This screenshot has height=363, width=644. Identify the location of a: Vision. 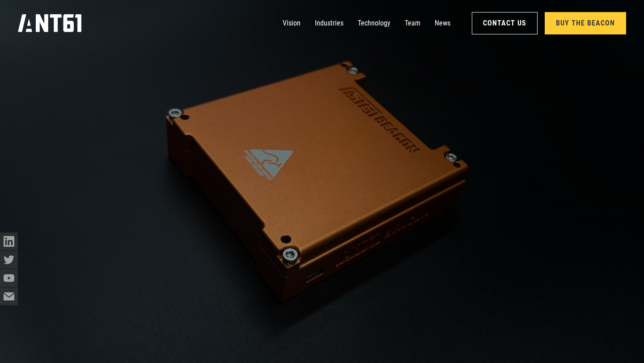
(291, 23).